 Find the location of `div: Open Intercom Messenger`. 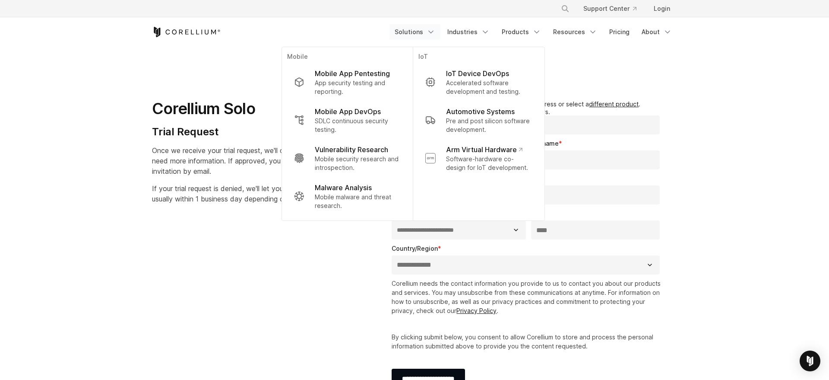

div: Open Intercom Messenger is located at coordinates (810, 361).